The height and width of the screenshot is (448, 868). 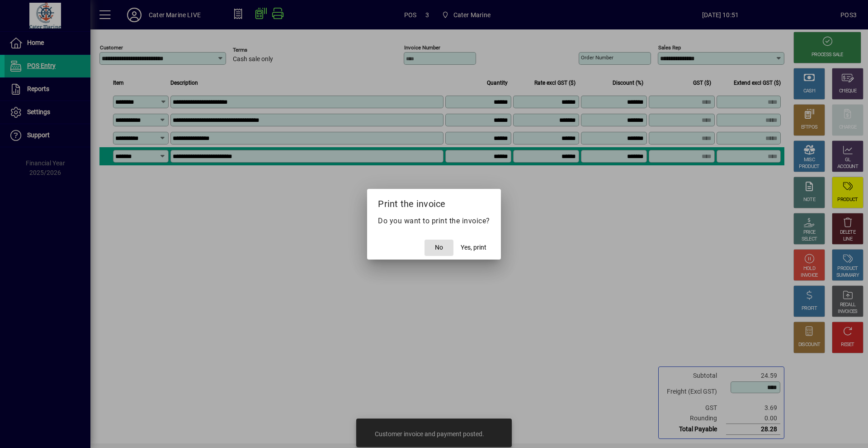 I want to click on button: No, so click(x=439, y=248).